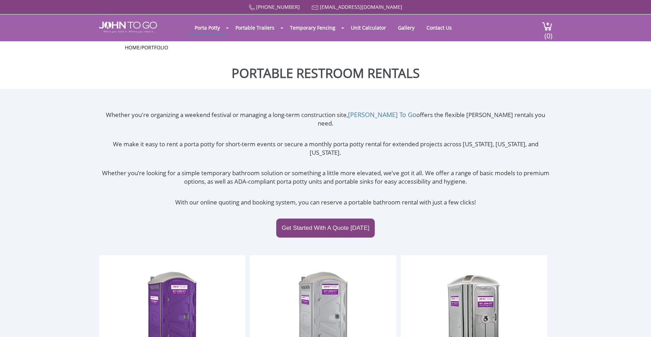 The height and width of the screenshot is (337, 651). Describe the element at coordinates (155, 47) in the screenshot. I see `a: Portfolio` at that location.